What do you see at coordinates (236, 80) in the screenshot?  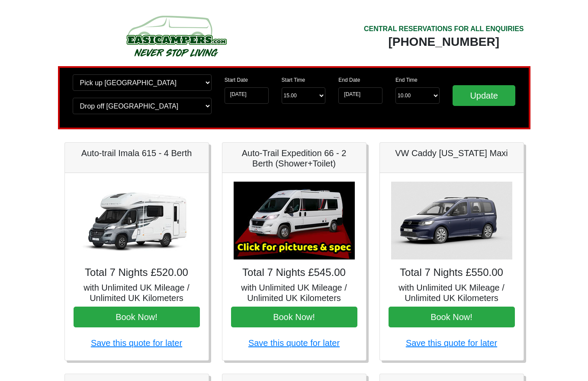 I see `label: Start Date` at bounding box center [236, 80].